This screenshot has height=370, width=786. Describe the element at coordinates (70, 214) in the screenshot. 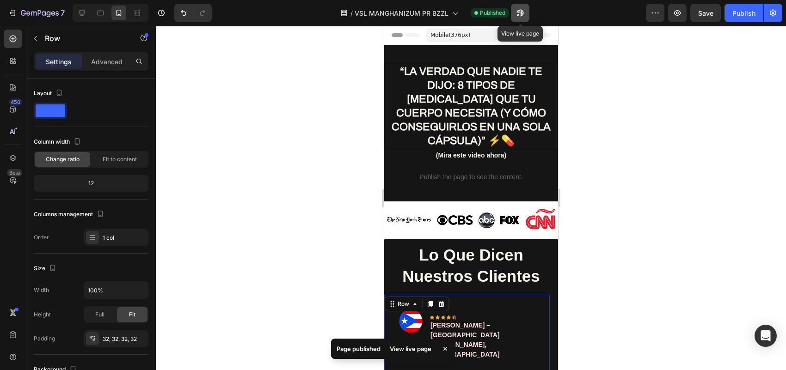

I see `div: Columns management` at that location.